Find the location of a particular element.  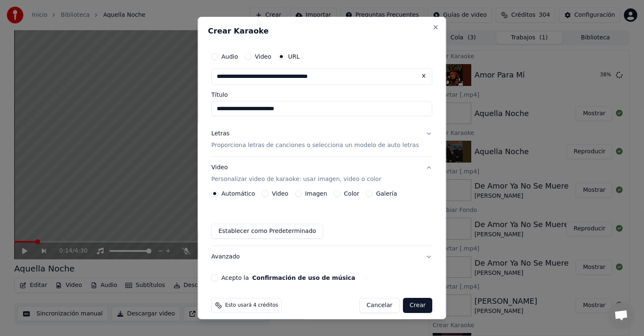

div: Video is located at coordinates (296, 173).